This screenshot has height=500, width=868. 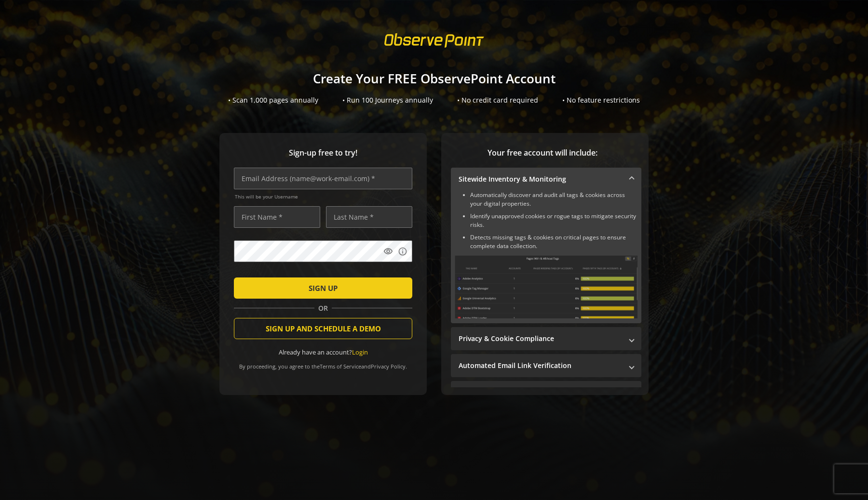 I want to click on mat-expansion-panel-header: Privacy & Cookie Compliance, so click(x=545, y=339).